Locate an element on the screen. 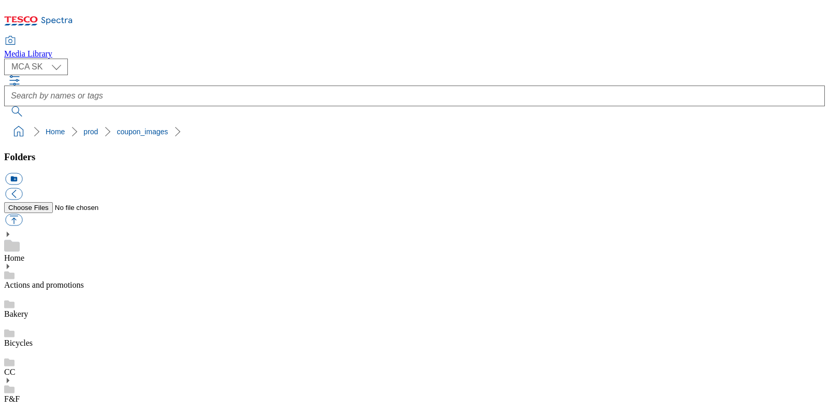 The image size is (829, 409). a: Bicycles is located at coordinates (18, 343).